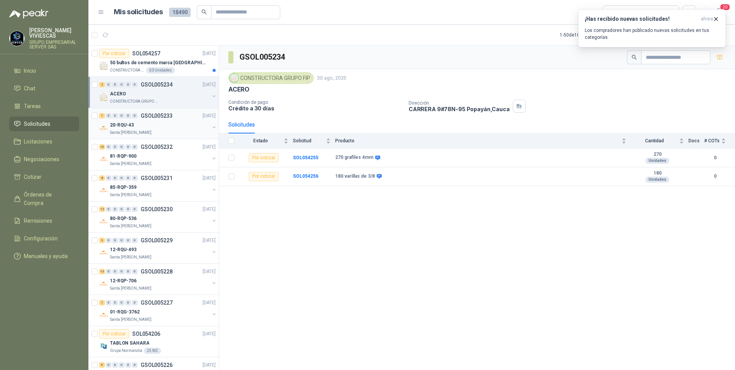 This screenshot has width=735, height=370. I want to click on div: 1 - 50 de 10953, so click(586, 35).